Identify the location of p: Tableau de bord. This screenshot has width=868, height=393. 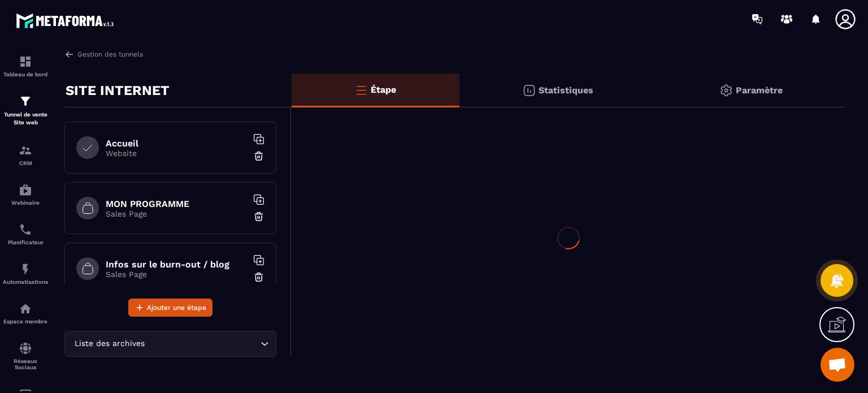
(25, 74).